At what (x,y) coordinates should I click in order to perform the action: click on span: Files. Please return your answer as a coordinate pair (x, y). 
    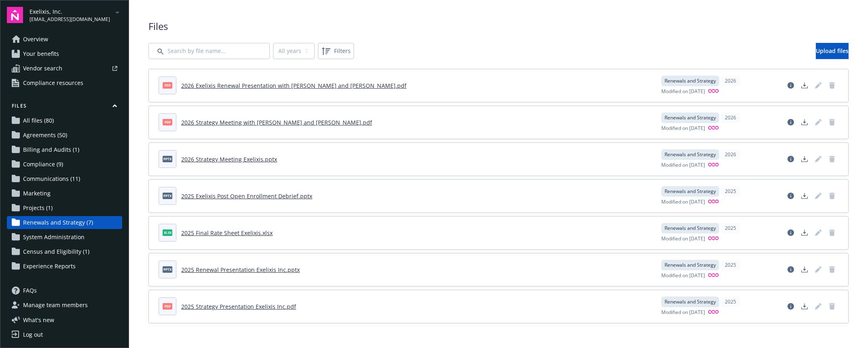
    Looking at the image, I should click on (498, 26).